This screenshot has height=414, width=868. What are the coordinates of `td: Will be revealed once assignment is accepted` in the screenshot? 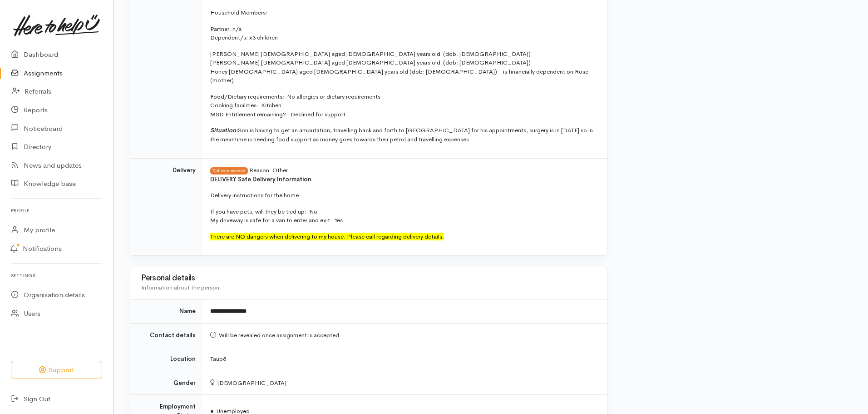 It's located at (405, 335).